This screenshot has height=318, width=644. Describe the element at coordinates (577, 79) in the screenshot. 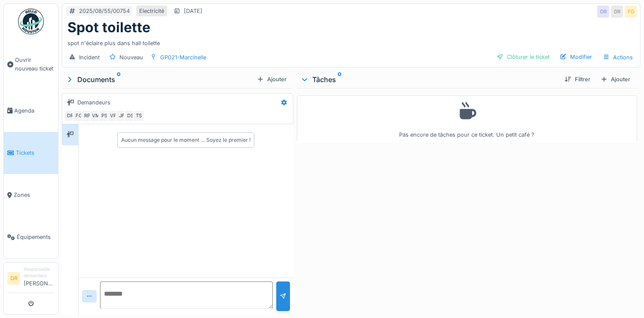

I see `div: Filtrer` at that location.